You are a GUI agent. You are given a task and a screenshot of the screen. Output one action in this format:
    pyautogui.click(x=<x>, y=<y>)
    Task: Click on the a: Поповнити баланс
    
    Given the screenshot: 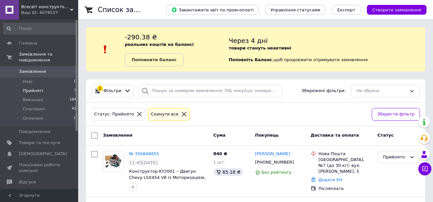 What is the action you would take?
    pyautogui.click(x=154, y=60)
    